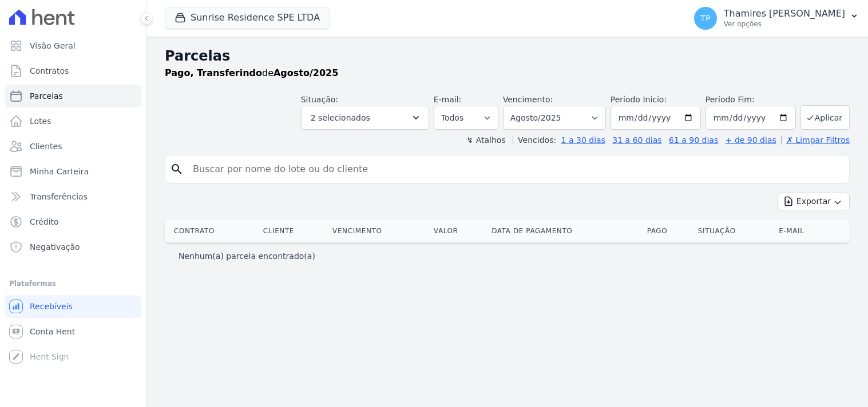 This screenshot has width=868, height=407. I want to click on label: ↯ Atalhos, so click(486, 140).